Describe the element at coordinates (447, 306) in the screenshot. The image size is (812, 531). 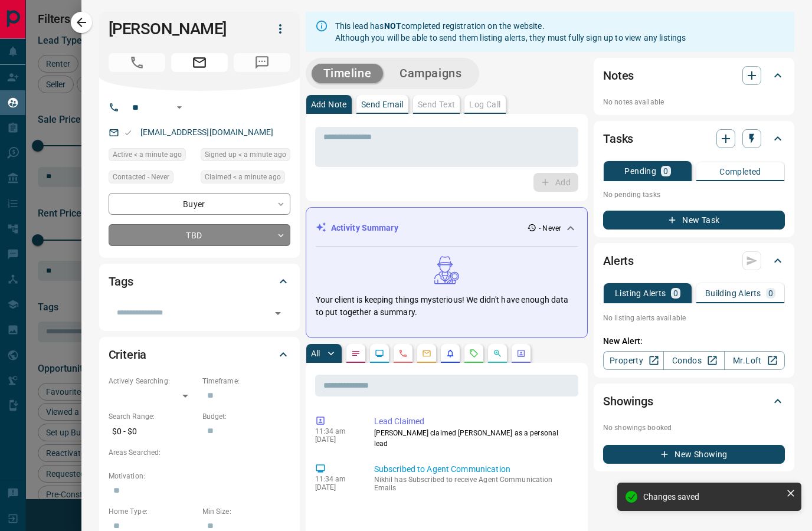
I see `p: Your client is keeping things mysterious! We didn't have enough data to put together a summary.` at that location.